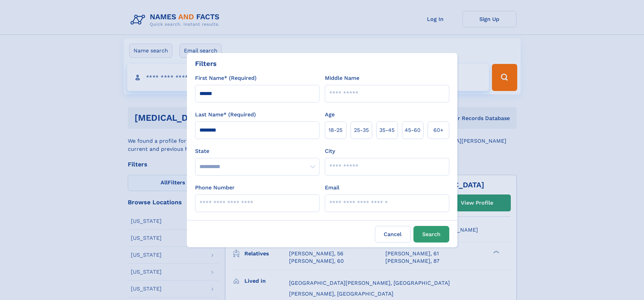 This screenshot has height=300, width=644. What do you see at coordinates (361, 130) in the screenshot?
I see `span: 25‑35` at bounding box center [361, 130].